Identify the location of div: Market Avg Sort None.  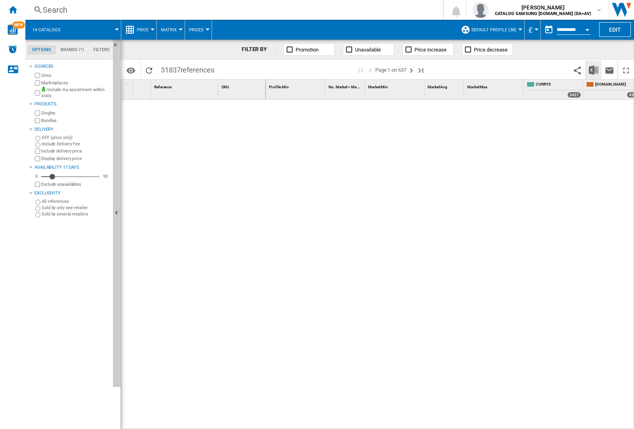
(445, 86).